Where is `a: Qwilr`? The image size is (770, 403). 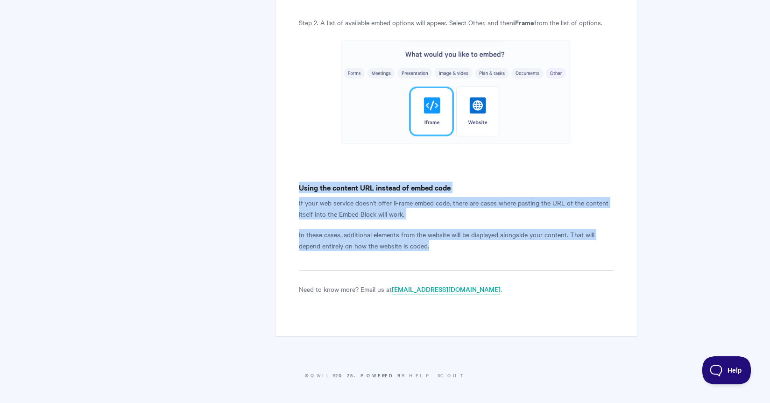 a: Qwilr is located at coordinates (323, 375).